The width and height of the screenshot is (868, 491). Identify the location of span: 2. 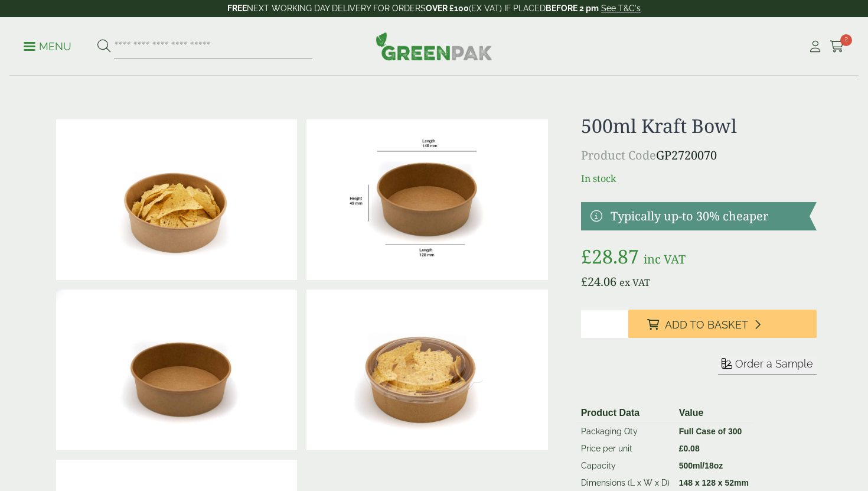
(846, 40).